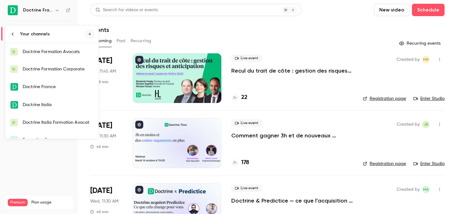 The height and width of the screenshot is (214, 457). What do you see at coordinates (14, 87) in the screenshot?
I see `img: Doctrine France` at bounding box center [14, 87].